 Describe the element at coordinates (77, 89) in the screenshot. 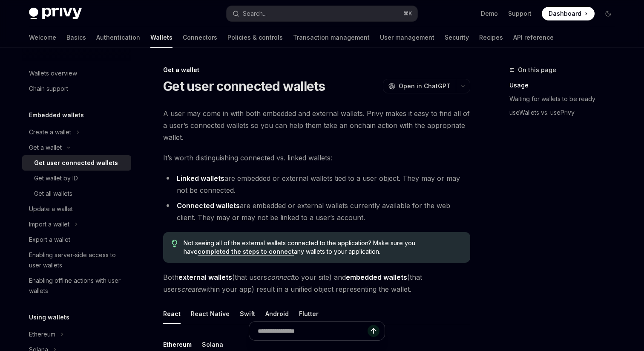

I see `a: Chain support` at that location.